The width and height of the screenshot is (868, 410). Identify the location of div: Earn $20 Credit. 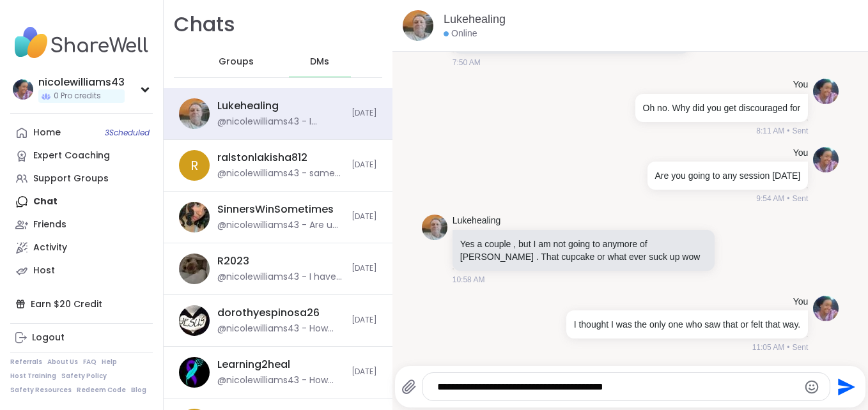
(81, 304).